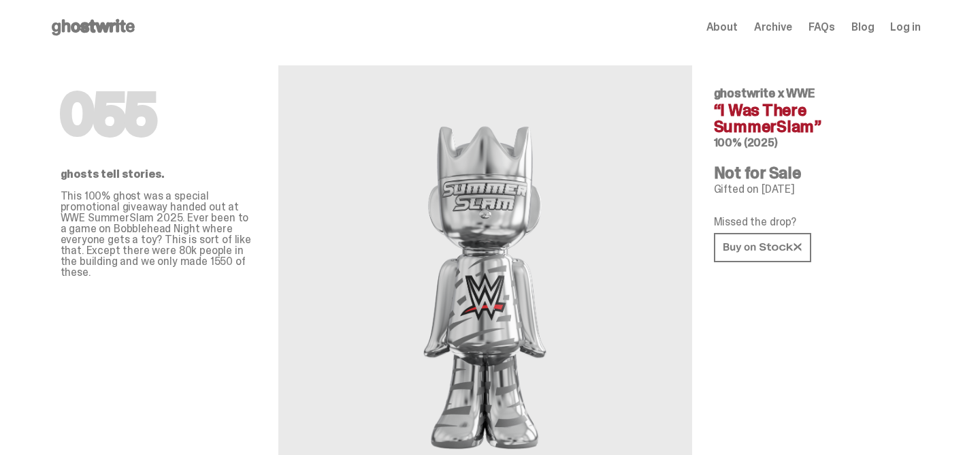 The width and height of the screenshot is (980, 455). Describe the element at coordinates (821, 27) in the screenshot. I see `span: FAQs` at that location.